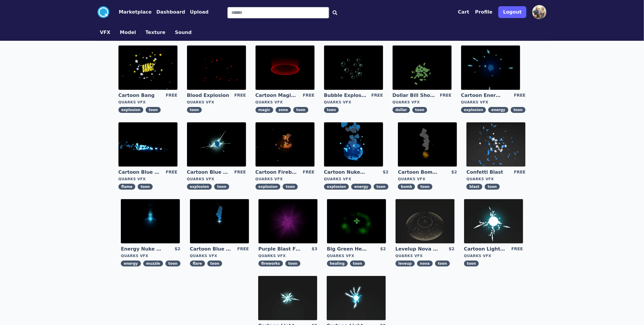  What do you see at coordinates (345, 96) in the screenshot?
I see `a: Bubble Explosion` at bounding box center [345, 96].